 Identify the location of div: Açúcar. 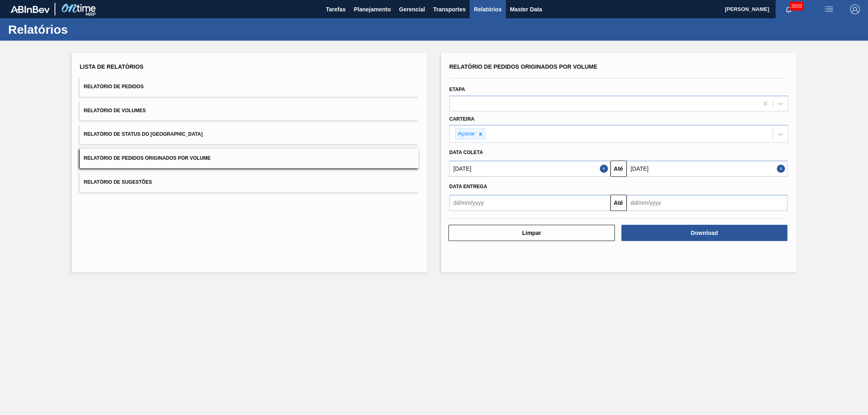
(466, 134).